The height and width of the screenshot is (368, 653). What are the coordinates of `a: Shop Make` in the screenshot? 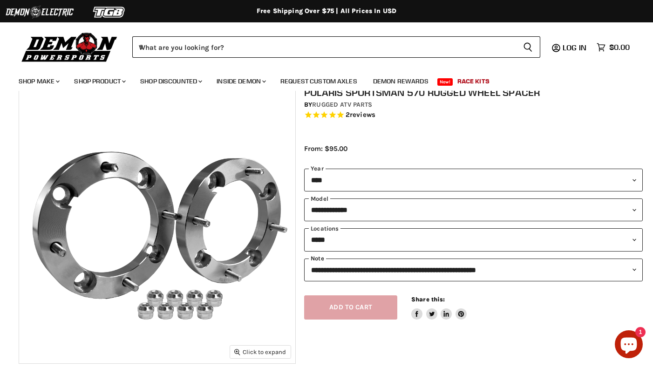 It's located at (38, 81).